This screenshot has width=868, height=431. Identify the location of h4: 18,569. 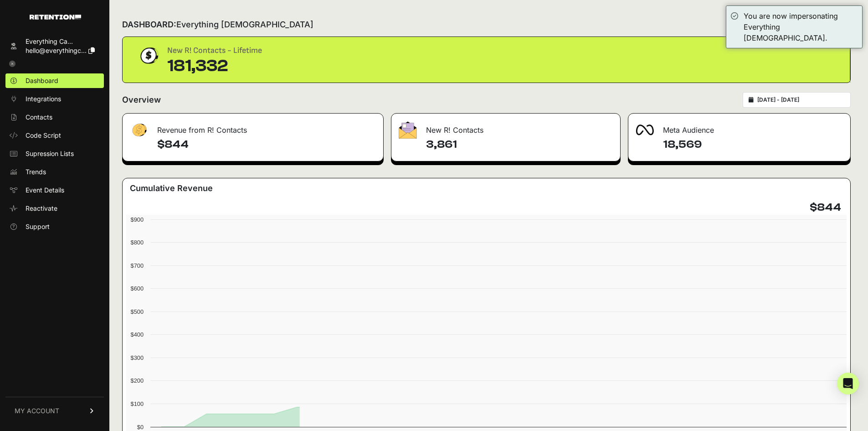
(753, 144).